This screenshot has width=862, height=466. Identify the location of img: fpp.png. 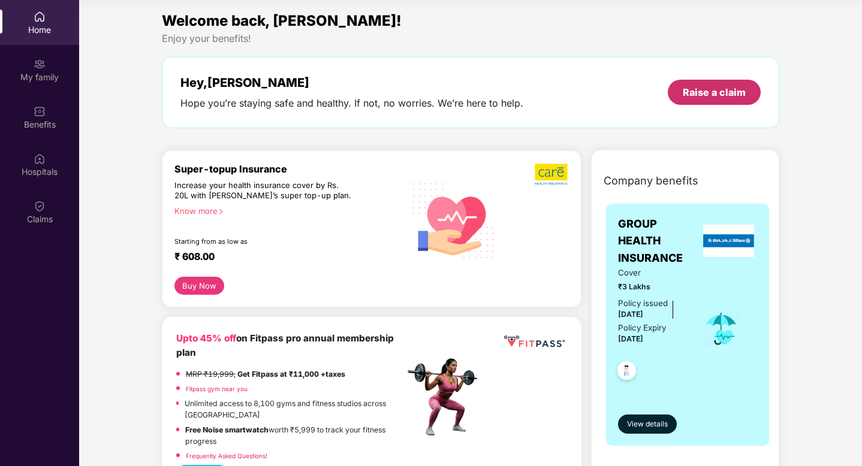
(446, 397).